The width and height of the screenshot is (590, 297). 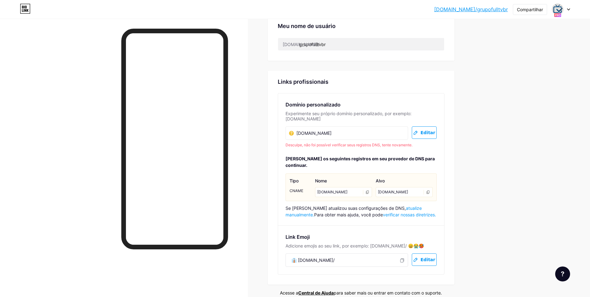 I want to click on div: Nome, so click(x=343, y=180).